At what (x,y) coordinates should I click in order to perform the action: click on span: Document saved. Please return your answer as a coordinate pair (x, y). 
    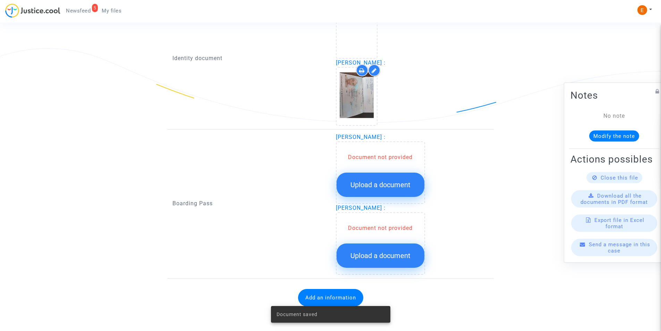
    Looking at the image, I should click on (297, 314).